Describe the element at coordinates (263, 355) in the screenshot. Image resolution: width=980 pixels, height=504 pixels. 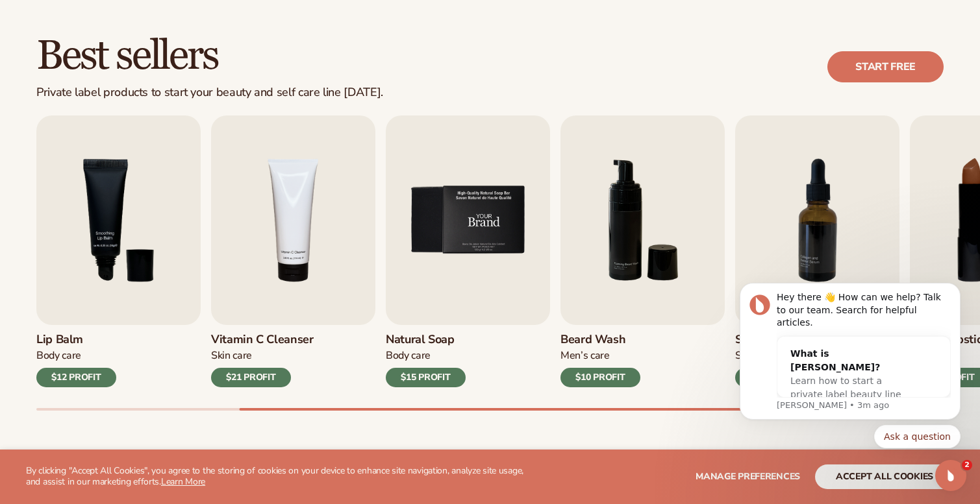
I see `div: Skin Care` at that location.